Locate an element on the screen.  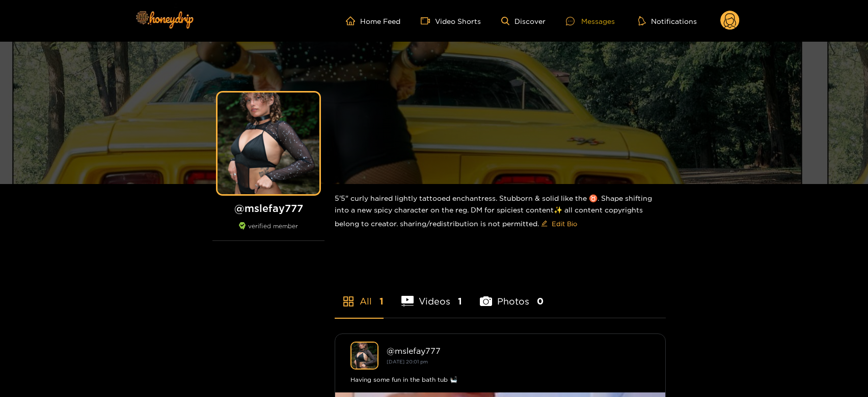
a: Home Feed is located at coordinates (372, 21).